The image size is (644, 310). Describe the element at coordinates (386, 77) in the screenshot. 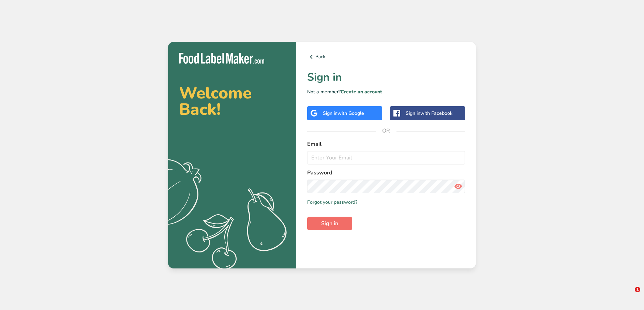

I see `h1: Sign in` at that location.